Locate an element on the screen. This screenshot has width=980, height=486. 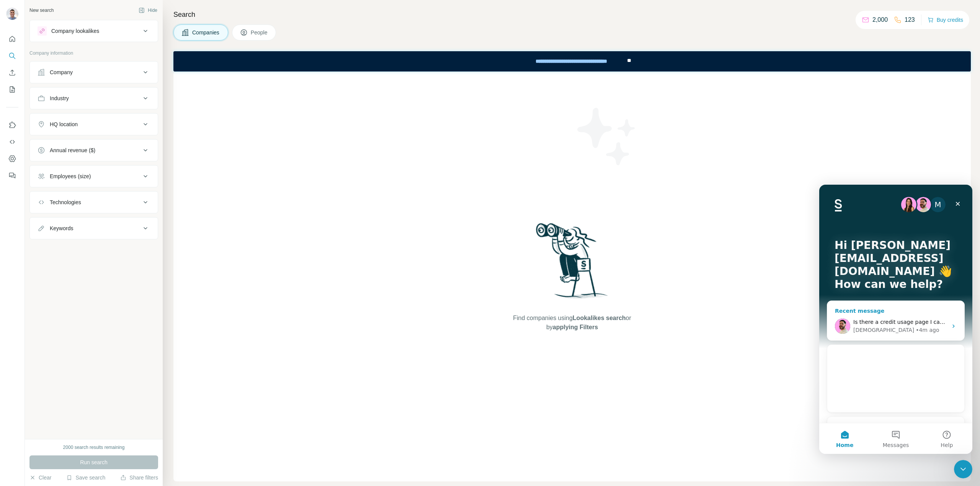
p: Company information is located at coordinates (94, 53).